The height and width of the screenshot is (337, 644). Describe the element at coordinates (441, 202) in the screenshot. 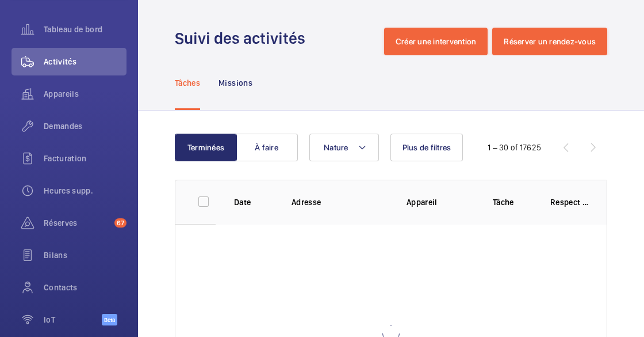

I see `p: Appareil` at that location.